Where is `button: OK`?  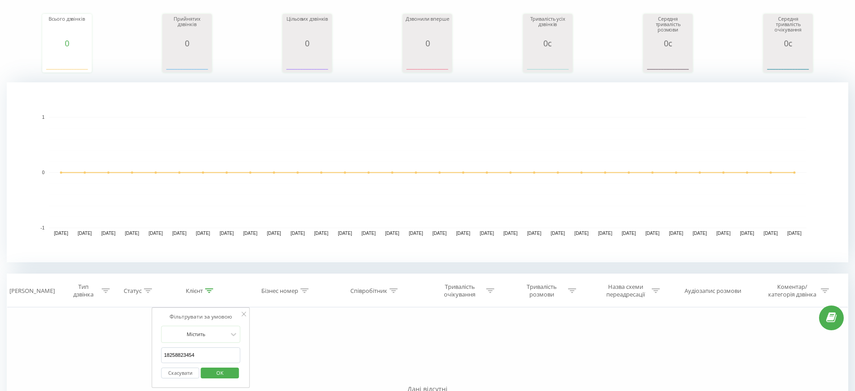
button: OK is located at coordinates (219, 373).